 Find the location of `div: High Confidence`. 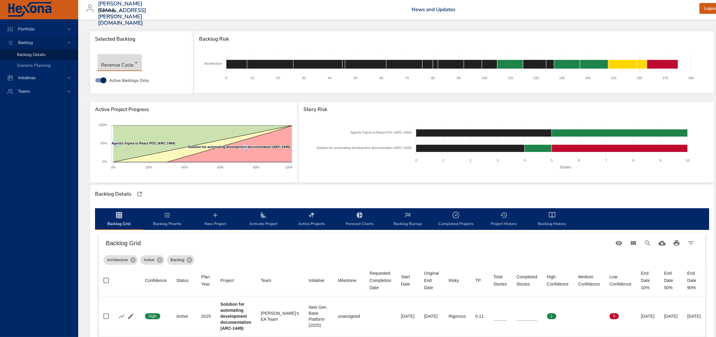

div: High Confidence is located at coordinates (558, 280).